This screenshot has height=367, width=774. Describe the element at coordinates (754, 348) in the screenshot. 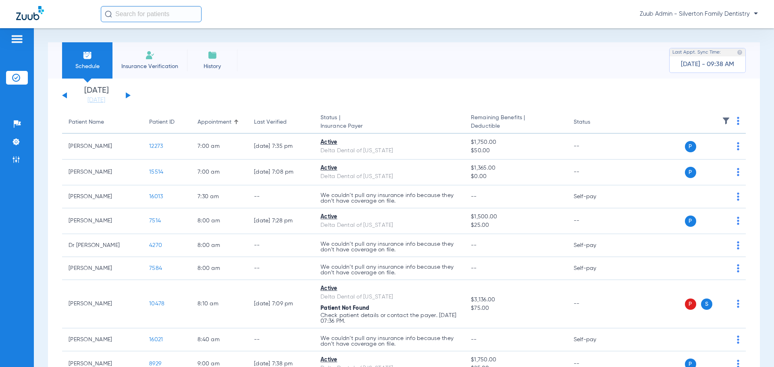

I see `div: Chat Widget` at that location.